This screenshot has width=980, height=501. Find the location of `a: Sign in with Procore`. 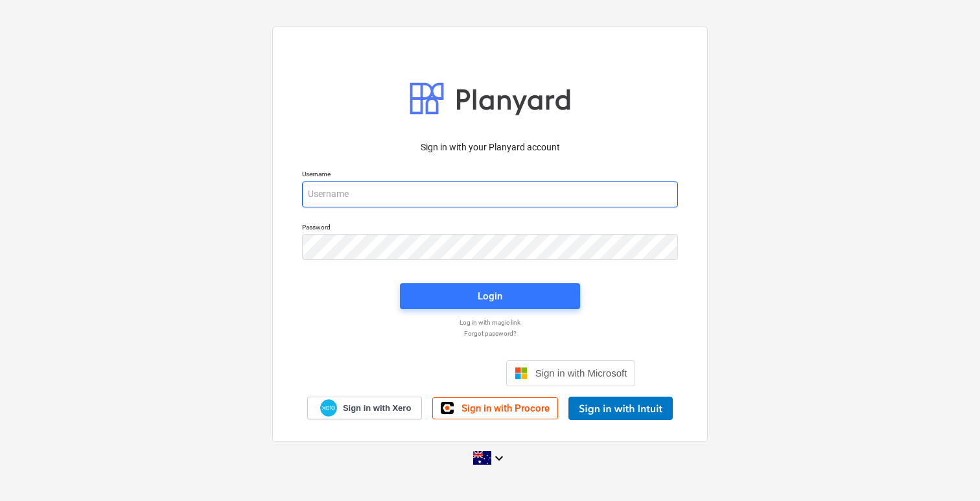

a: Sign in with Procore is located at coordinates (495, 409).